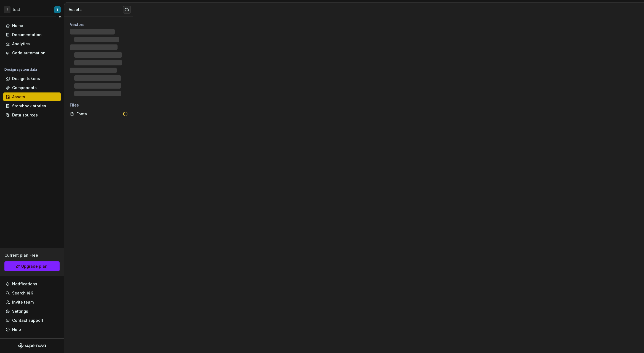 This screenshot has height=353, width=644. I want to click on a: Supernova Logo, so click(32, 346).